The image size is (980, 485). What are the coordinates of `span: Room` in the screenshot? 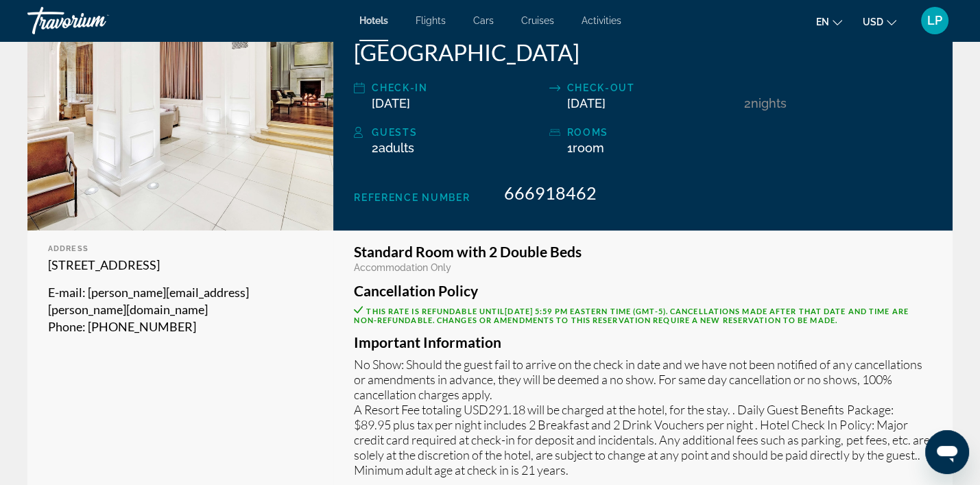 It's located at (588, 148).